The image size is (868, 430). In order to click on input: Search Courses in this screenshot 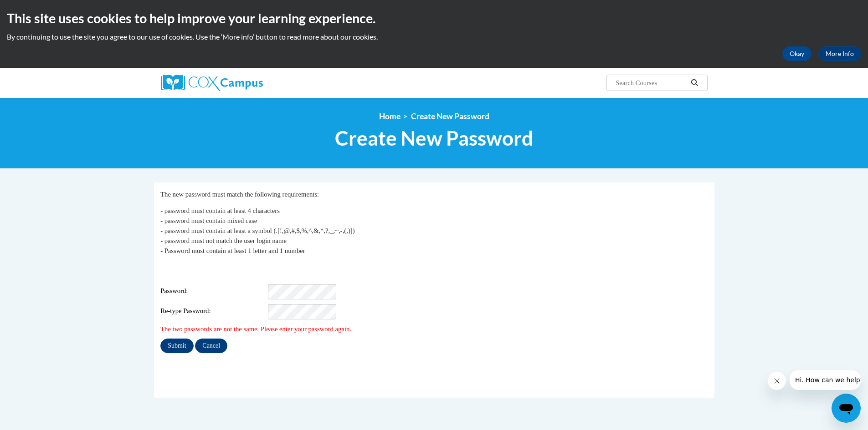, I will do `click(651, 83)`.